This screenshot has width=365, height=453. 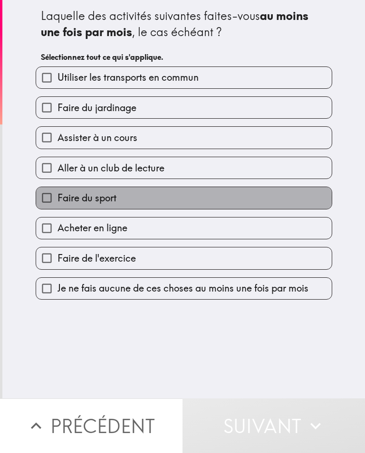 I want to click on button: Utiliser les transports en commun, so click(x=184, y=77).